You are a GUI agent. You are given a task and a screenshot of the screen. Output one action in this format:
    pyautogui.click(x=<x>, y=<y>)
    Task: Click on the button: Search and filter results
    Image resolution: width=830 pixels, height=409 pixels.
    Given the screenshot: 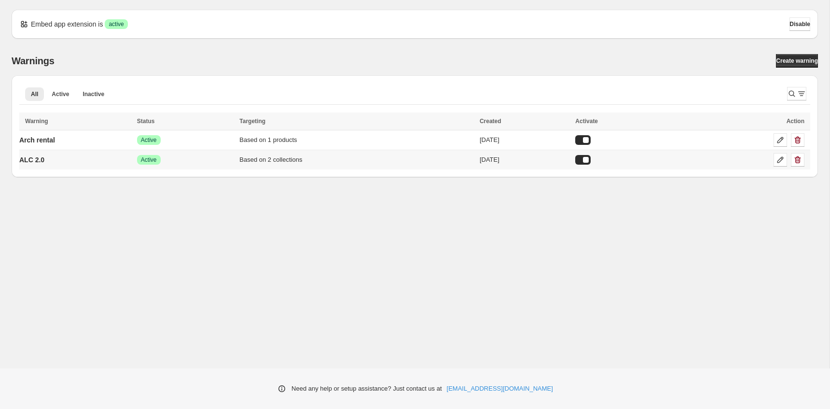 What is the action you would take?
    pyautogui.click(x=797, y=94)
    